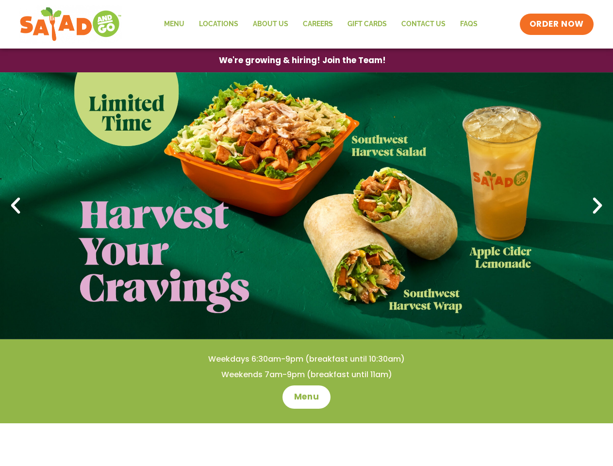  What do you see at coordinates (70, 24) in the screenshot?
I see `img: new-SAG-logo-768×292` at bounding box center [70, 24].